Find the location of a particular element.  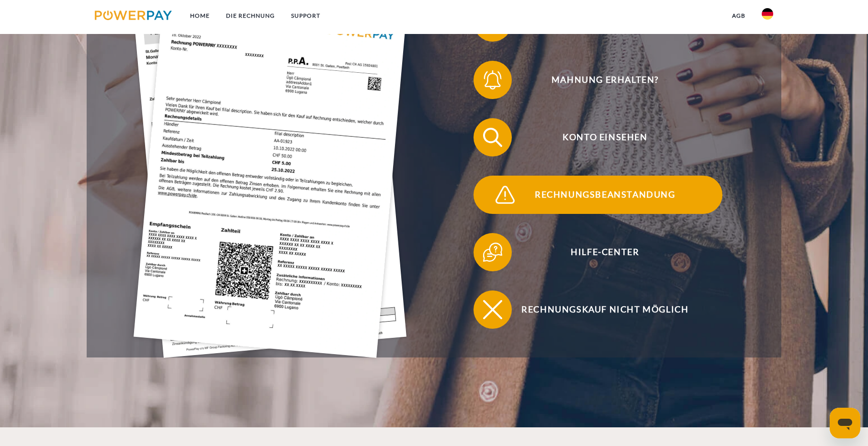

a: Hilfe-Center is located at coordinates (598, 252).